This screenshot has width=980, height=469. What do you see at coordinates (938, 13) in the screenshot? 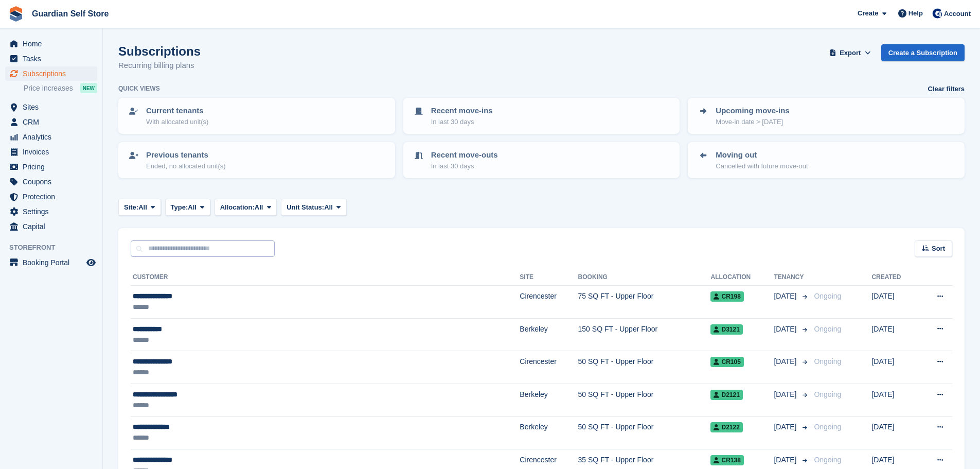
I see `img: Tom Scott` at bounding box center [938, 13].